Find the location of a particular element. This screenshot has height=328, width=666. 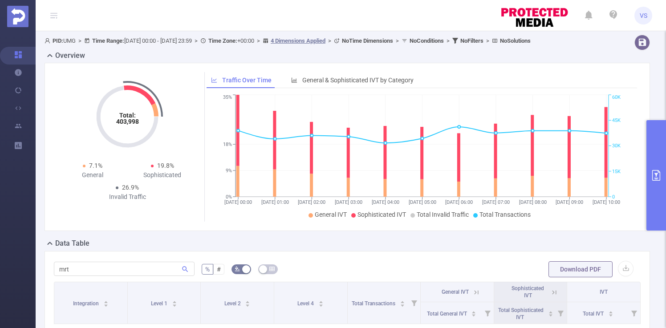

span: Total Invalid Traffic is located at coordinates (442, 214).